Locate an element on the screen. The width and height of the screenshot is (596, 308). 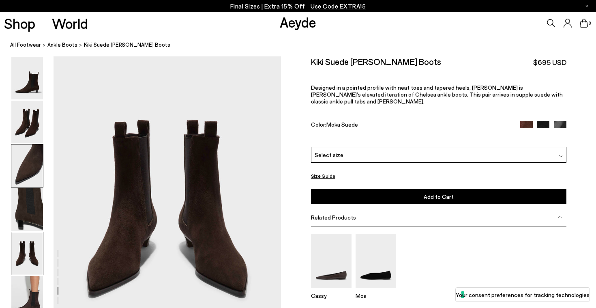
img: Kiki Suede Chelsea Boots - Image 2 is located at coordinates (27, 122).